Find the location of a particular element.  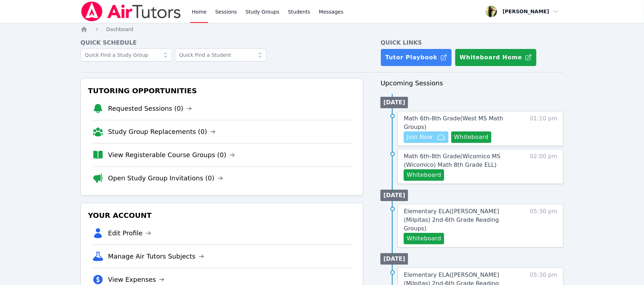

input: Quick Find a Study Group is located at coordinates (126, 55).